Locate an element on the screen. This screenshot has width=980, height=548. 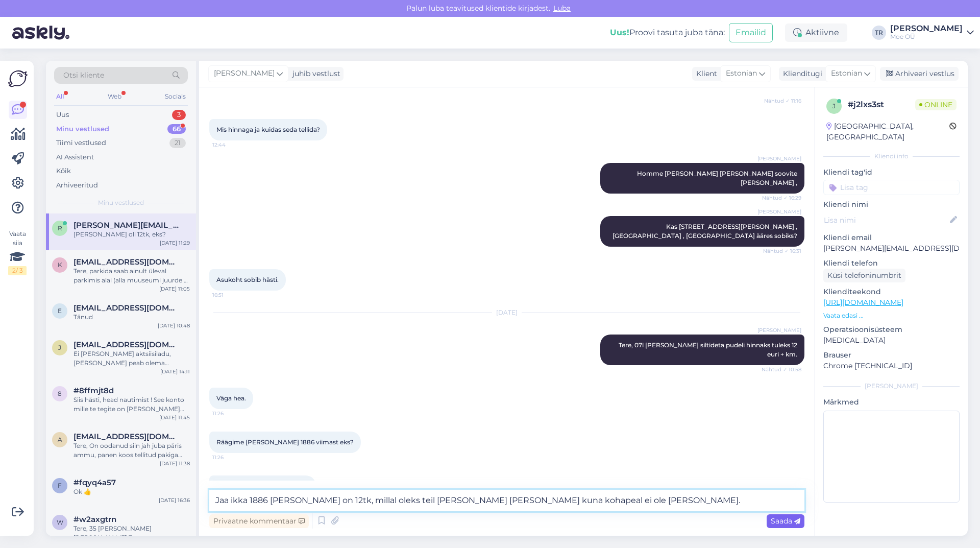
div: 66 is located at coordinates (176, 130).